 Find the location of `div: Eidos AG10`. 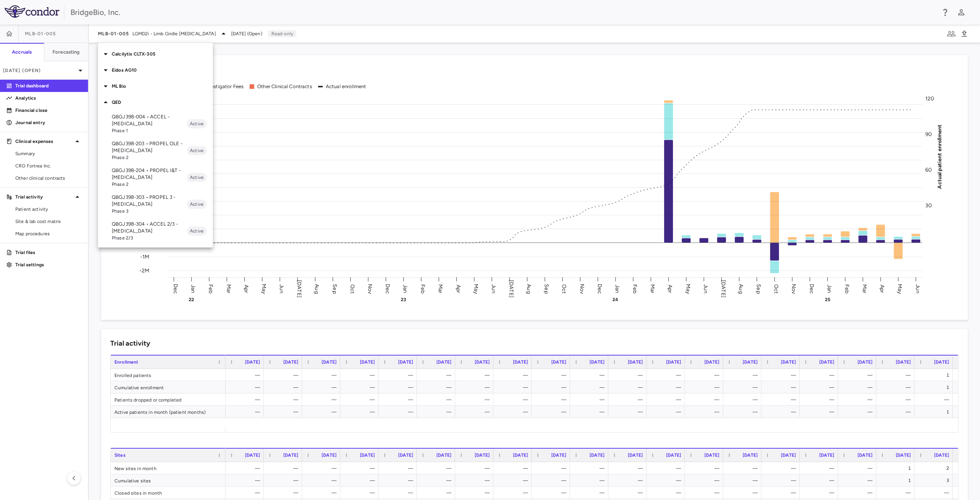

div: Eidos AG10 is located at coordinates (155, 70).